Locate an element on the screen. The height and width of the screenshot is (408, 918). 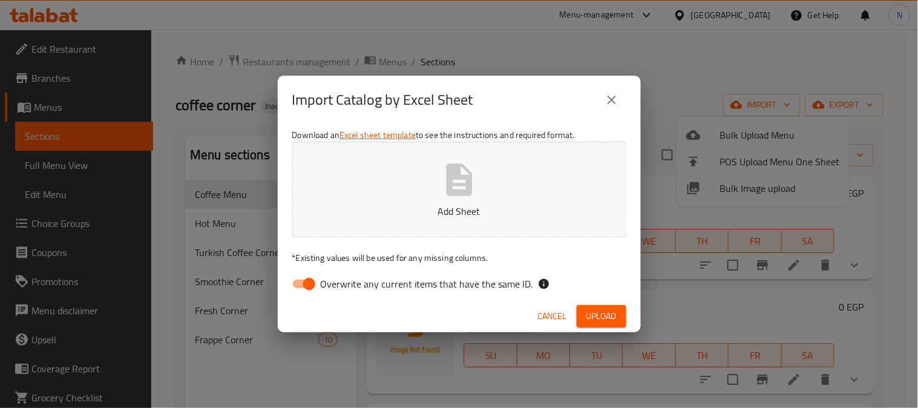
p: Existing values will be used for any missing columns. is located at coordinates (459, 258).